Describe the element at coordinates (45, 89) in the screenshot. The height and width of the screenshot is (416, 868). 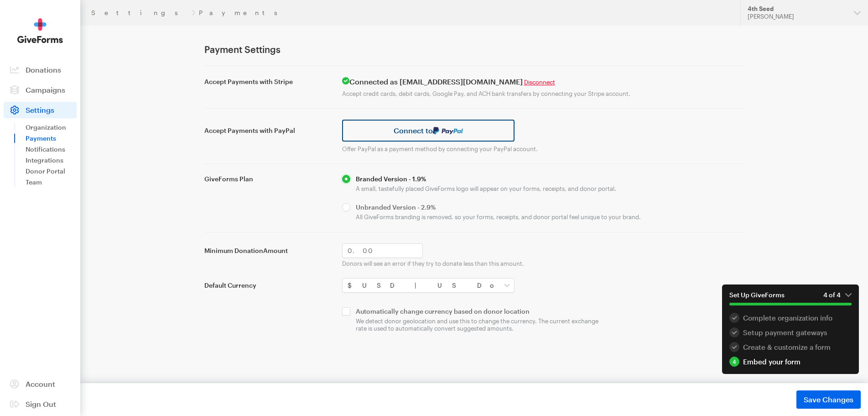
I see `span: Campaigns` at that location.